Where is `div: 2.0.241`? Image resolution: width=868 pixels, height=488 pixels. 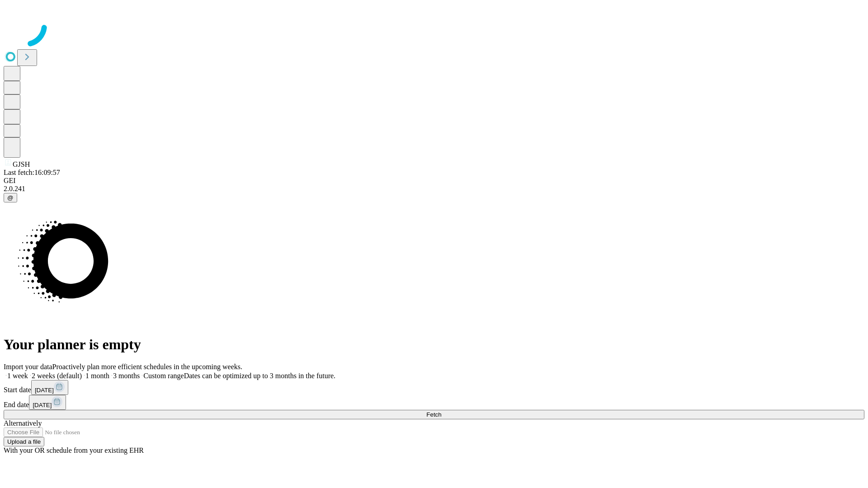 div: 2.0.241 is located at coordinates (434, 189).